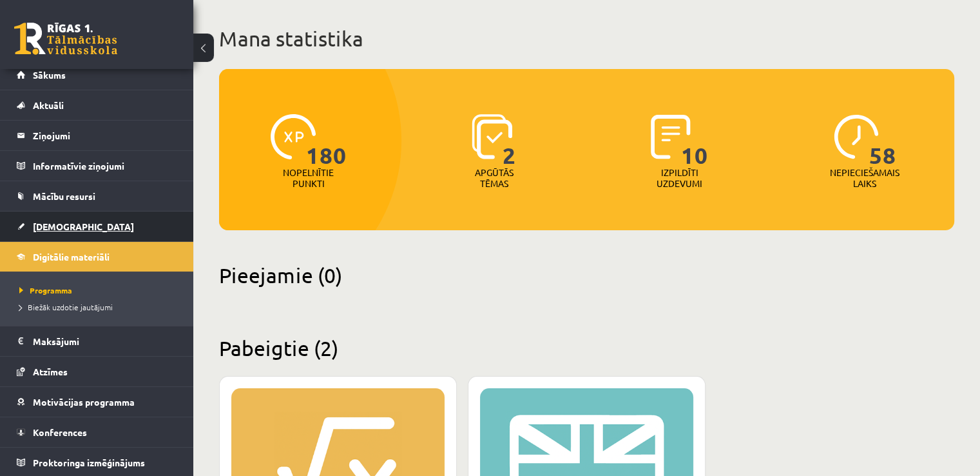 The height and width of the screenshot is (476, 980). I want to click on a: Digitālie materiāli, so click(97, 256).